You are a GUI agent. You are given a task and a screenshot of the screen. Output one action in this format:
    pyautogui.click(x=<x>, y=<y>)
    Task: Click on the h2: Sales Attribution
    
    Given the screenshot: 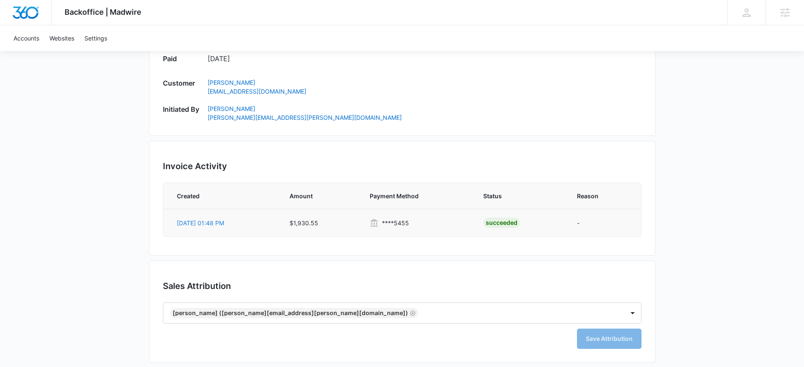 What is the action you would take?
    pyautogui.click(x=402, y=286)
    